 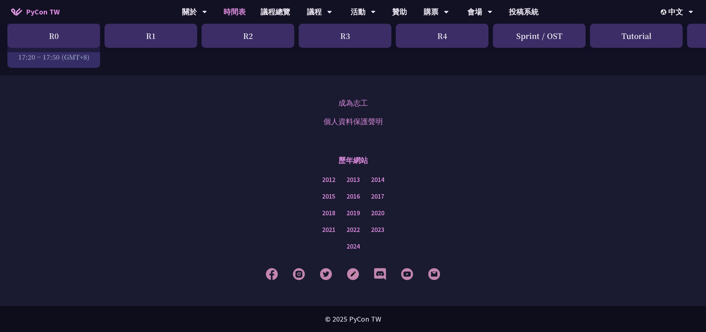 I want to click on a: 個人資料保護聲明, so click(x=353, y=122).